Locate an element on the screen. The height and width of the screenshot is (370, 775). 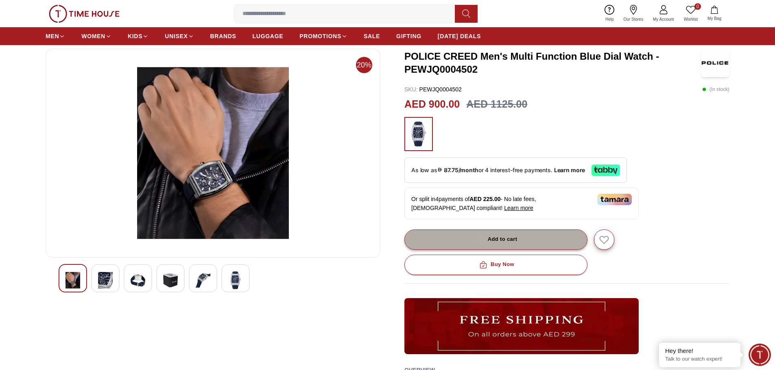
span: My Bag is located at coordinates (714, 18).